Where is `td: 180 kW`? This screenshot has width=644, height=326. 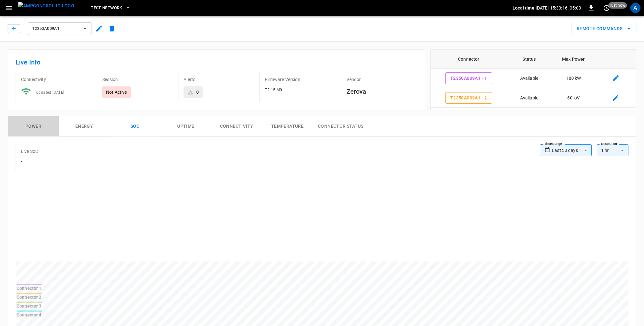
td: 180 kW is located at coordinates (574, 79).